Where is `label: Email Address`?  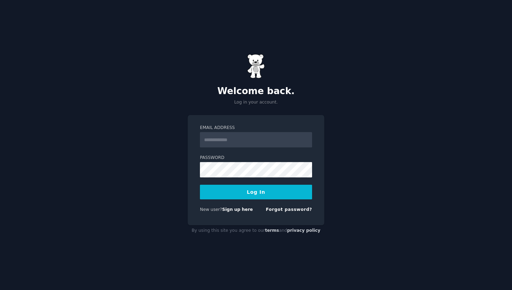 label: Email Address is located at coordinates (256, 128).